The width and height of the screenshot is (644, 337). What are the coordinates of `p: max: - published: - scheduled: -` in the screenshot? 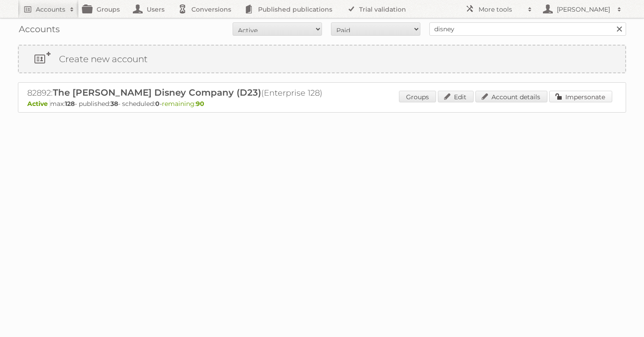 It's located at (322, 104).